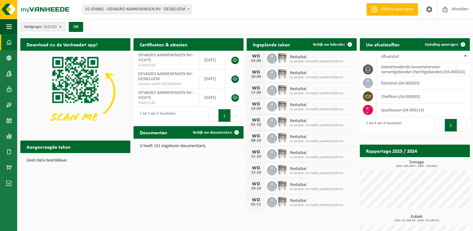  Describe the element at coordinates (256, 173) in the screenshot. I see `div: 22-10` at that location.